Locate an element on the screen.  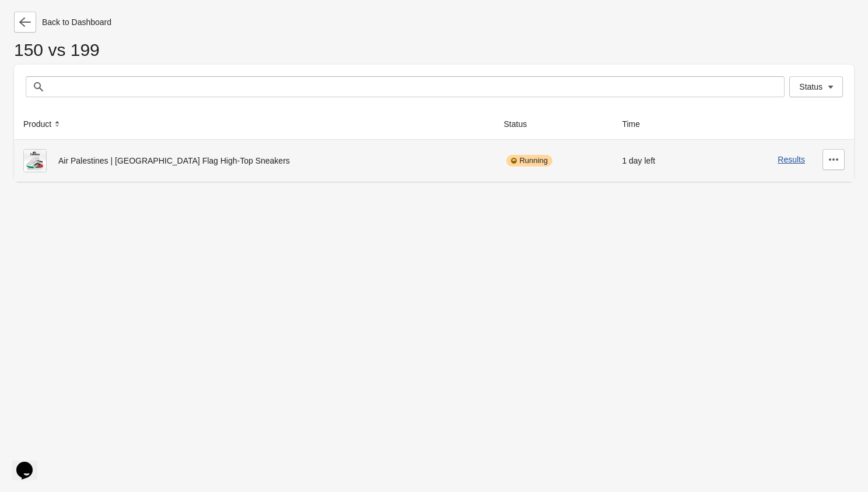
h1: 150 vs 199 is located at coordinates (434, 54).